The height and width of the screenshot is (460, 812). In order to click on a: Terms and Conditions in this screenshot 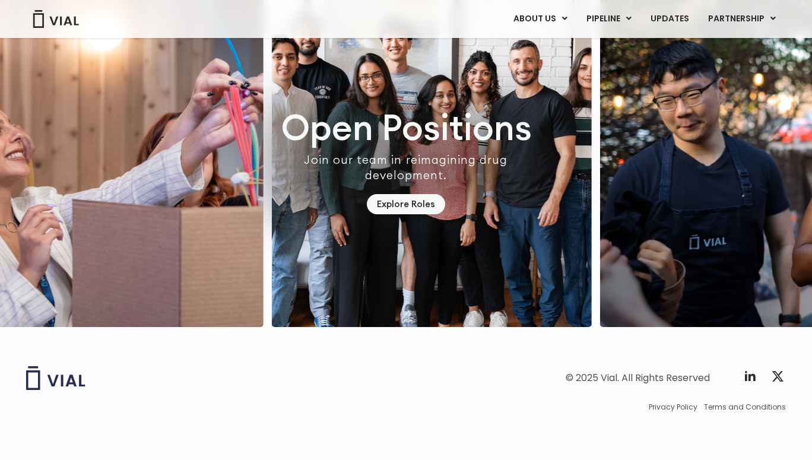, I will do `click(745, 407)`.